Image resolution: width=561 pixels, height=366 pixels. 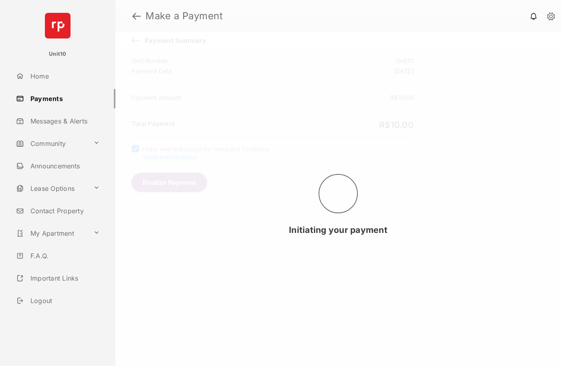 What do you see at coordinates (64, 121) in the screenshot?
I see `a: Messages & Alerts` at bounding box center [64, 121].